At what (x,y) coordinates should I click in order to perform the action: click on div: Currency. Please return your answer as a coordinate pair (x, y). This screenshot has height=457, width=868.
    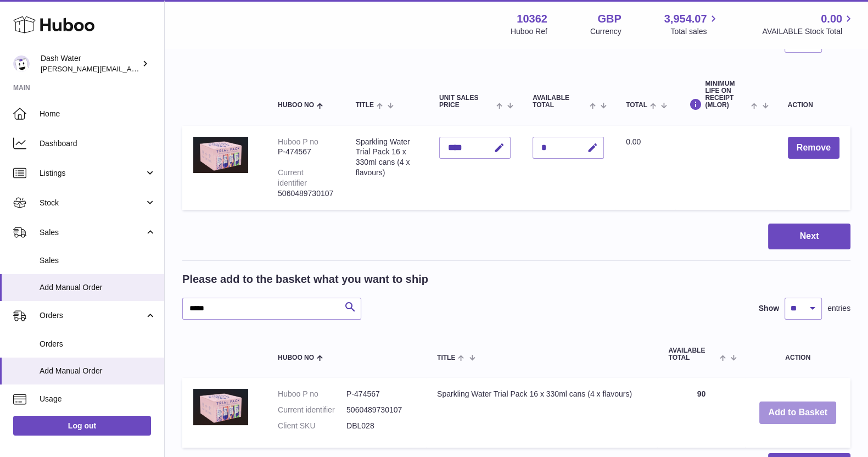
    Looking at the image, I should click on (606, 31).